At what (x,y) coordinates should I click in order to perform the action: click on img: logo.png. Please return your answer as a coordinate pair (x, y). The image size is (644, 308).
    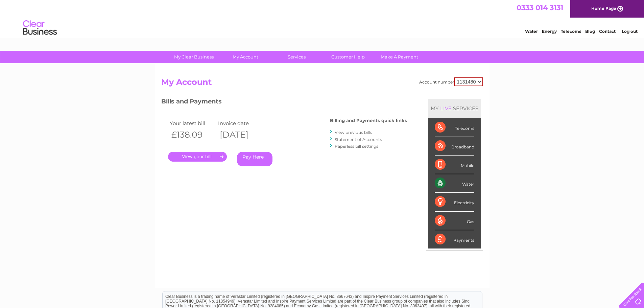
    Looking at the image, I should click on (40, 28).